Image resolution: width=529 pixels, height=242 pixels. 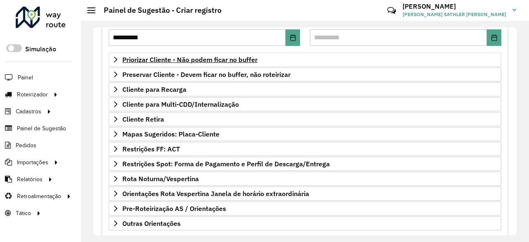 What do you see at coordinates (305, 89) in the screenshot?
I see `a: Cliente para Recarga` at bounding box center [305, 89].